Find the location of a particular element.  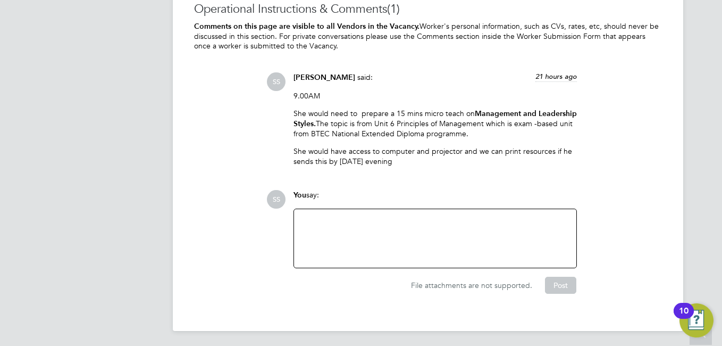

span: You is located at coordinates (300, 195).